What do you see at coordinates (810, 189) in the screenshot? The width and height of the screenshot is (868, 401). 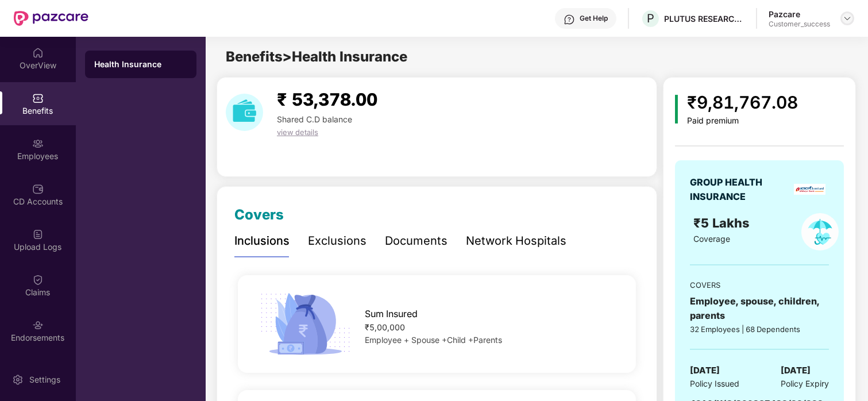 I see `img: insurerLogo` at bounding box center [810, 189].